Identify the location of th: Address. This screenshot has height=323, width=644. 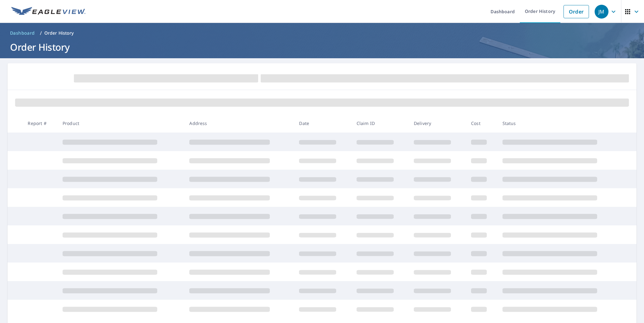
(239, 123).